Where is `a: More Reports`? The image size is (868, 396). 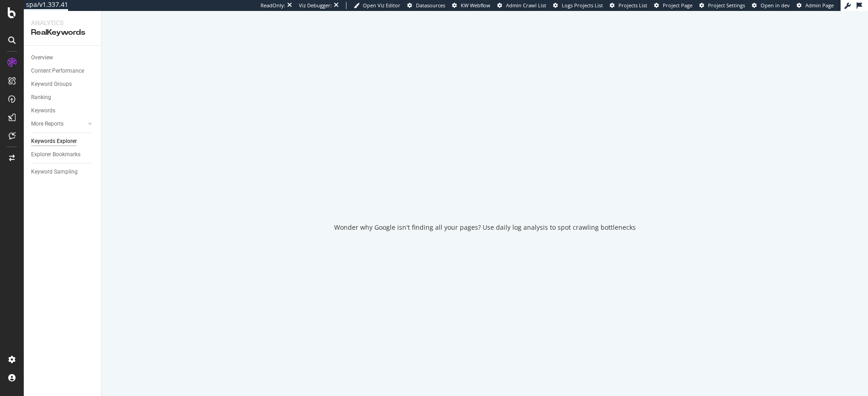 a: More Reports is located at coordinates (58, 124).